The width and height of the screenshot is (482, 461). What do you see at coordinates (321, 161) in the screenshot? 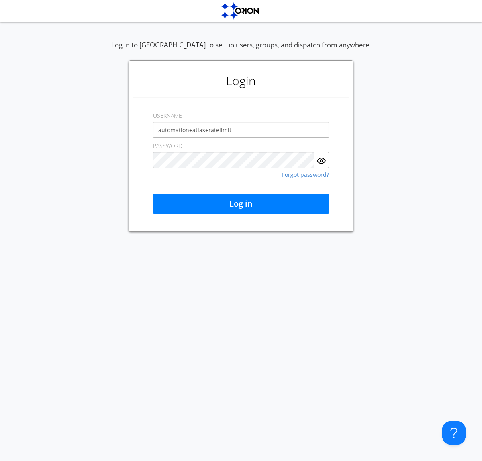
I see `img: eye.svg` at bounding box center [321, 161].